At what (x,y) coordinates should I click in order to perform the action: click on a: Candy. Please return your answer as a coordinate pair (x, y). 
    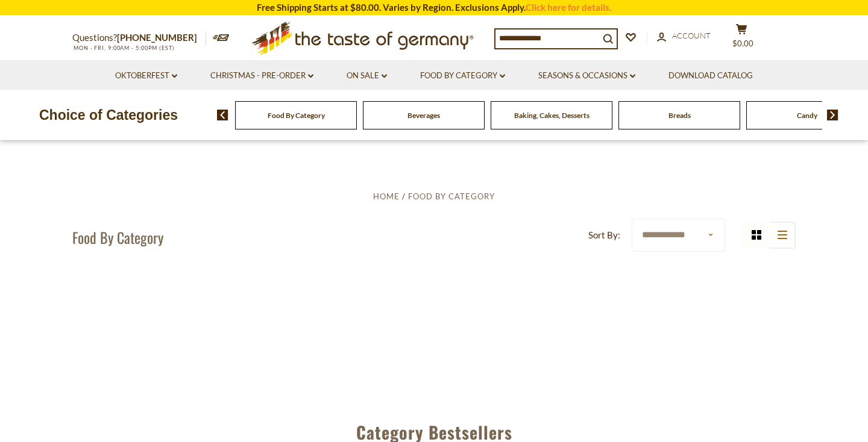
    Looking at the image, I should click on (807, 115).